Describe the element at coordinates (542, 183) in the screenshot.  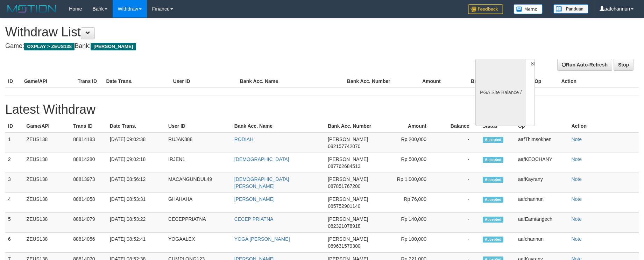
I see `td: aafKayrany` at that location.